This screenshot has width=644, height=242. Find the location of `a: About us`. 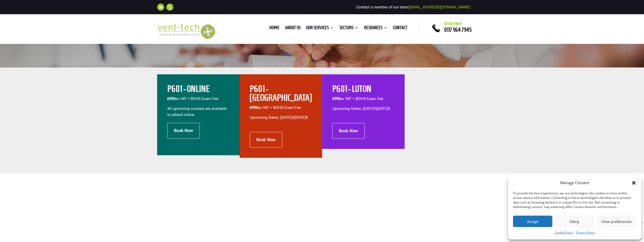

a: About us is located at coordinates (292, 29).